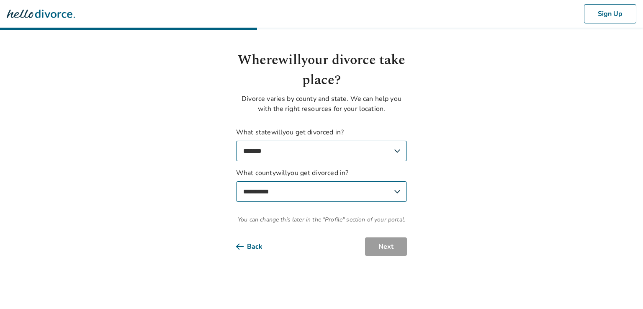  What do you see at coordinates (386, 247) in the screenshot?
I see `button: Next` at bounding box center [386, 247].